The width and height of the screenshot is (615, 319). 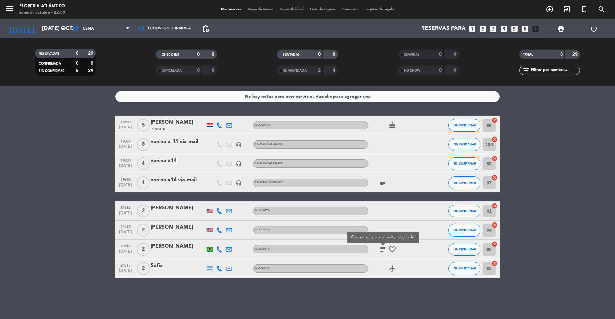 I want to click on i: add_circle_outline, so click(x=549, y=9).